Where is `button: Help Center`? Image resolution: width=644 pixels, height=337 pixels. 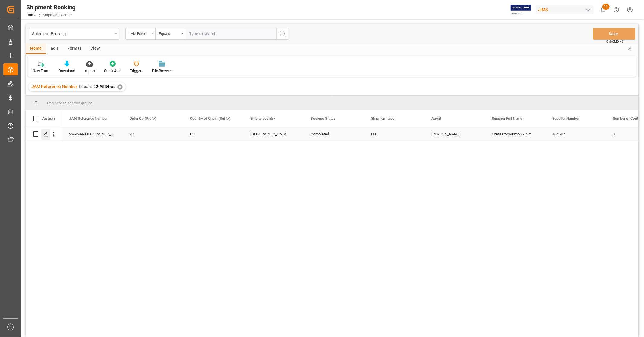 button: Help Center is located at coordinates (616, 10).